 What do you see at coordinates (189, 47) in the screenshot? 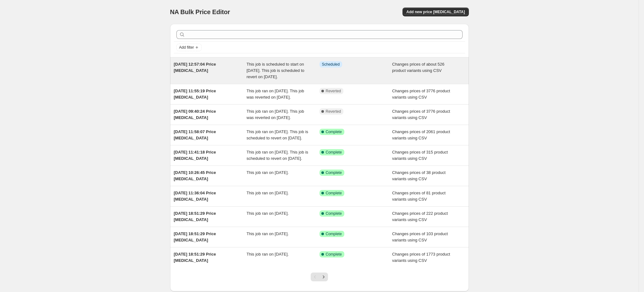
I see `button: Add filter` at bounding box center [189, 47].